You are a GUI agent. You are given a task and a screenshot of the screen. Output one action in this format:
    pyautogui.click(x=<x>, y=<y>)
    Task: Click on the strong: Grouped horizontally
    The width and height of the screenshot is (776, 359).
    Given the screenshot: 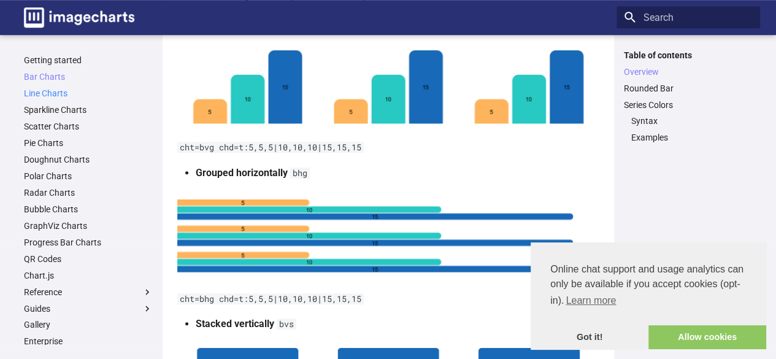 What is the action you would take?
    pyautogui.click(x=242, y=172)
    